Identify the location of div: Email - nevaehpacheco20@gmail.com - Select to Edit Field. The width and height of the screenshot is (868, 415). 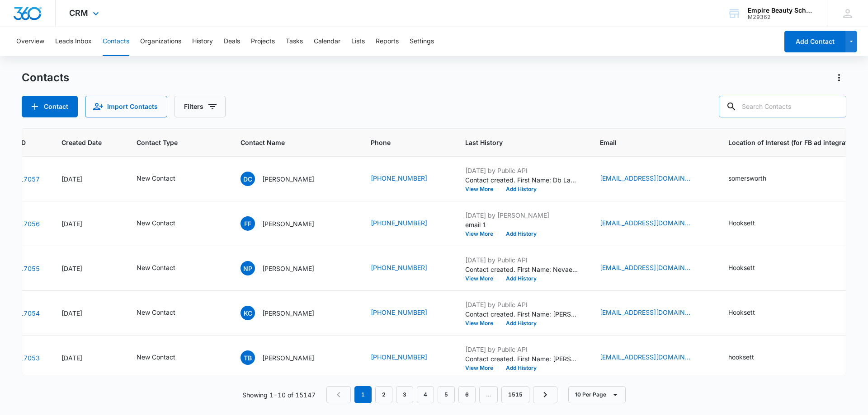
(653, 268).